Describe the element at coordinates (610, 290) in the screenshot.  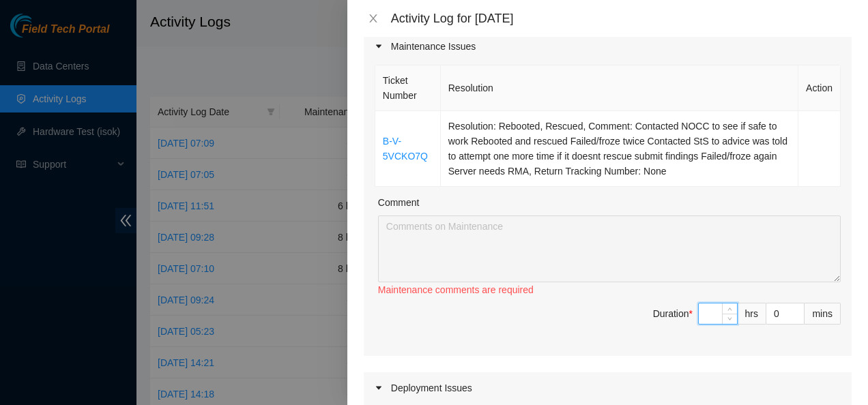
I see `div: Maintenance comments are required` at that location.